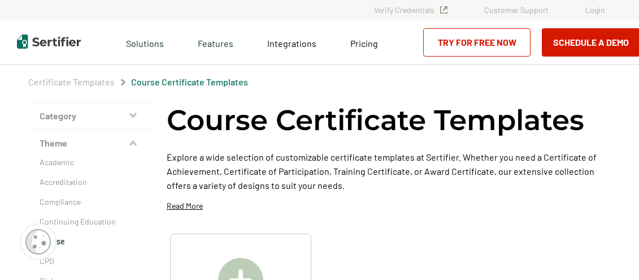 The width and height of the screenshot is (639, 280). What do you see at coordinates (90, 182) in the screenshot?
I see `p: Accreditation` at bounding box center [90, 182].